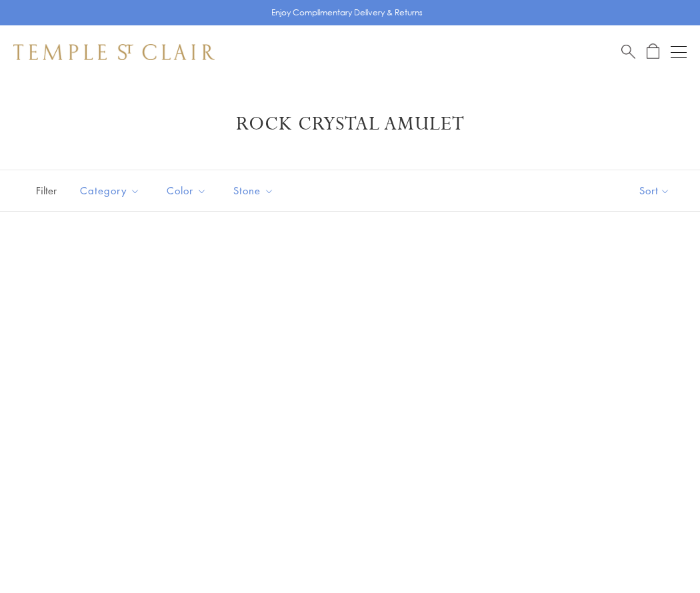 The height and width of the screenshot is (593, 700). I want to click on span: Stone, so click(256, 190).